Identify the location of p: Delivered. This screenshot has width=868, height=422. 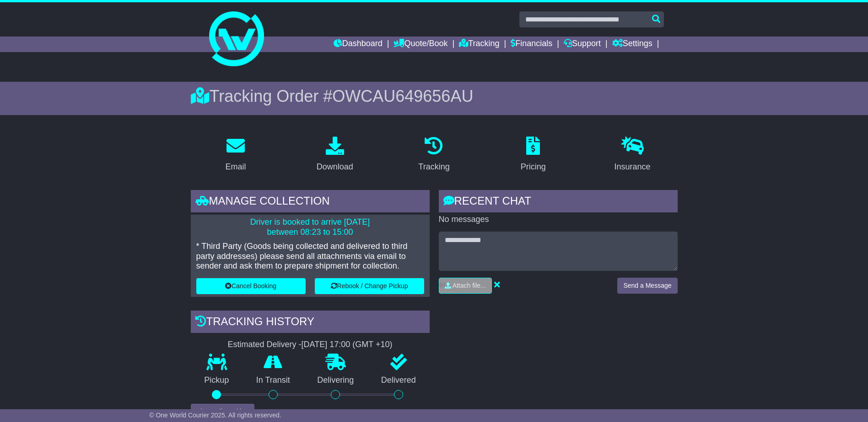
(398, 381).